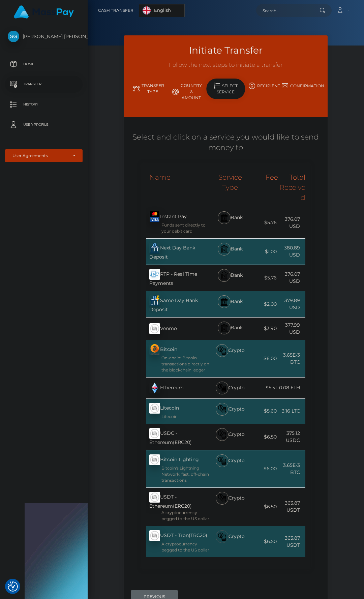 The width and height of the screenshot is (364, 599). I want to click on input: Search..., so click(288, 10).